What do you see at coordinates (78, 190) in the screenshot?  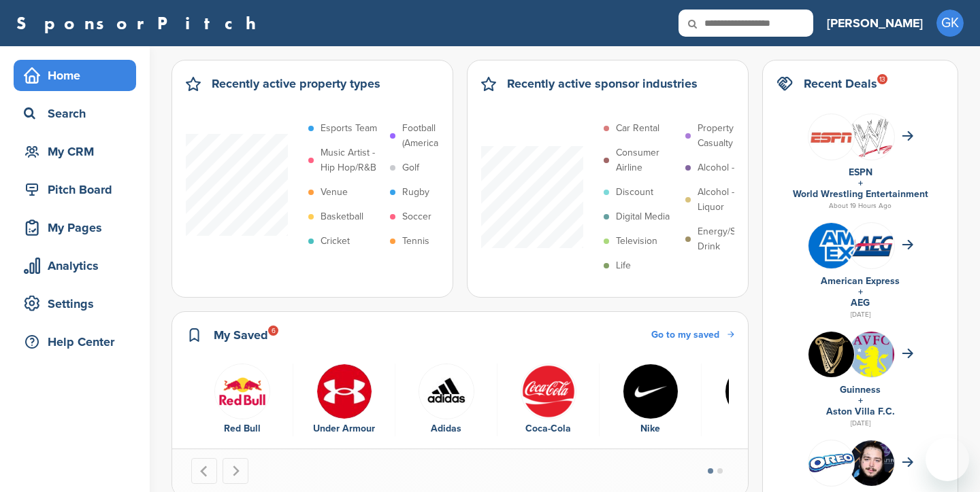 I see `div: Pitch Board` at bounding box center [78, 190].